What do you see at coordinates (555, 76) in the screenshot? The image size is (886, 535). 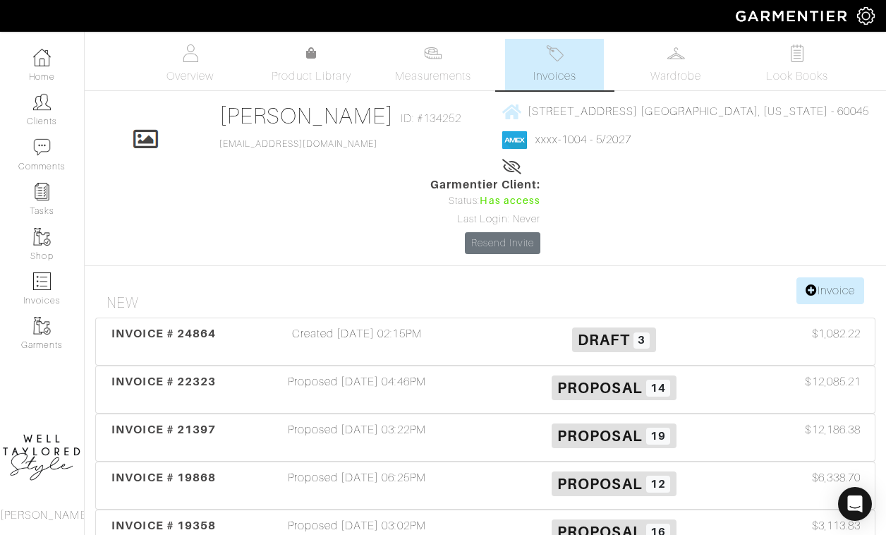 I see `span: Invoices` at bounding box center [555, 76].